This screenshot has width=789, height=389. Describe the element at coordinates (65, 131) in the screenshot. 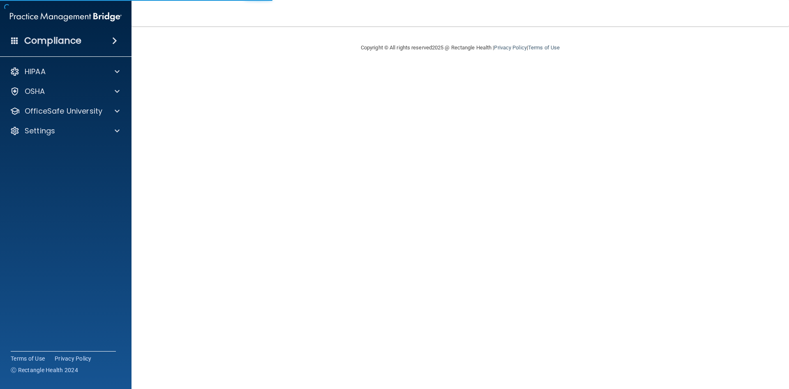

I see `a: Settings` at that location.